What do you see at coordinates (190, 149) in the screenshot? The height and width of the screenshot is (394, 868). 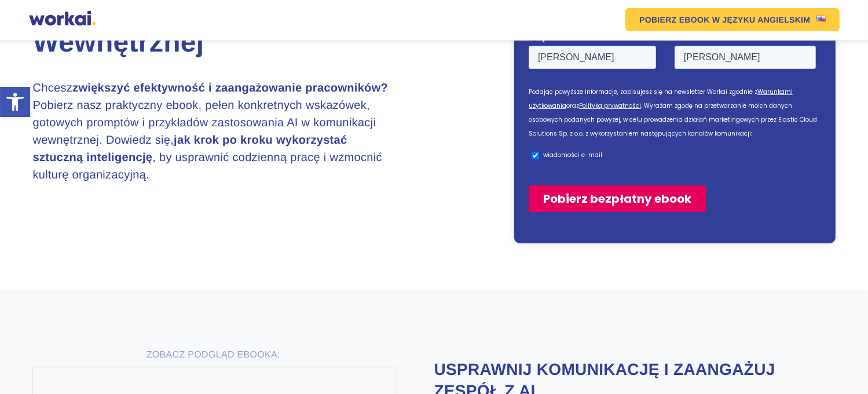 I see `strong: jak krok po kroku wykorzystać sztuczną inteligencję` at bounding box center [190, 149].